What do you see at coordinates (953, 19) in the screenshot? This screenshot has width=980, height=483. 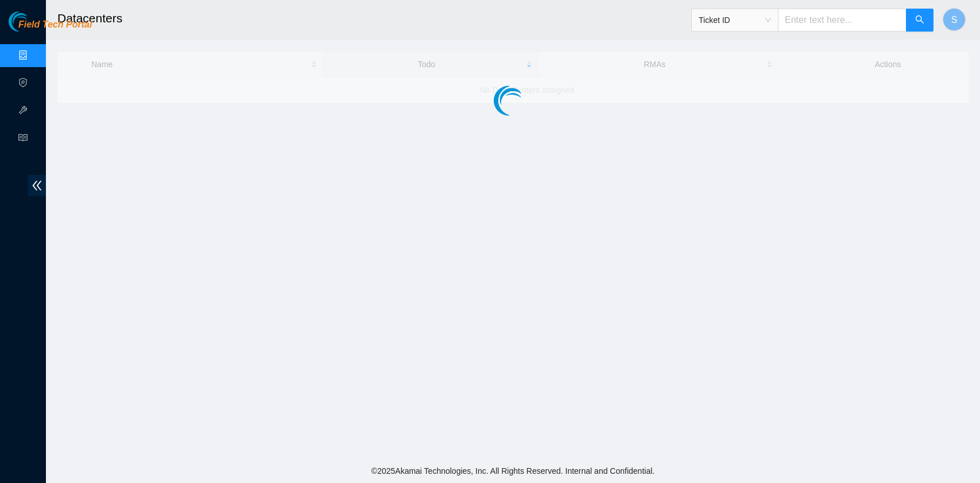 I see `span: S` at bounding box center [953, 19].